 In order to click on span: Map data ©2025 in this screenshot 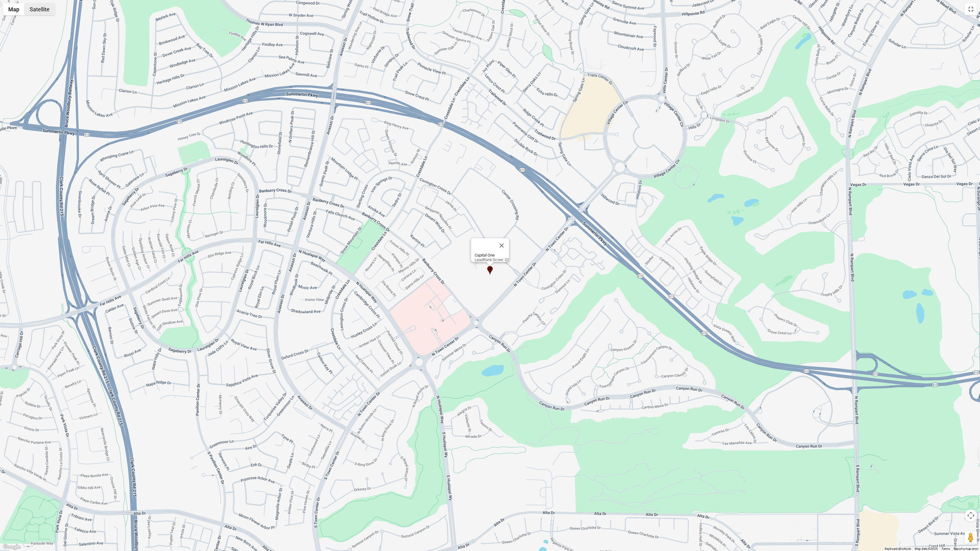, I will do `click(926, 548)`.